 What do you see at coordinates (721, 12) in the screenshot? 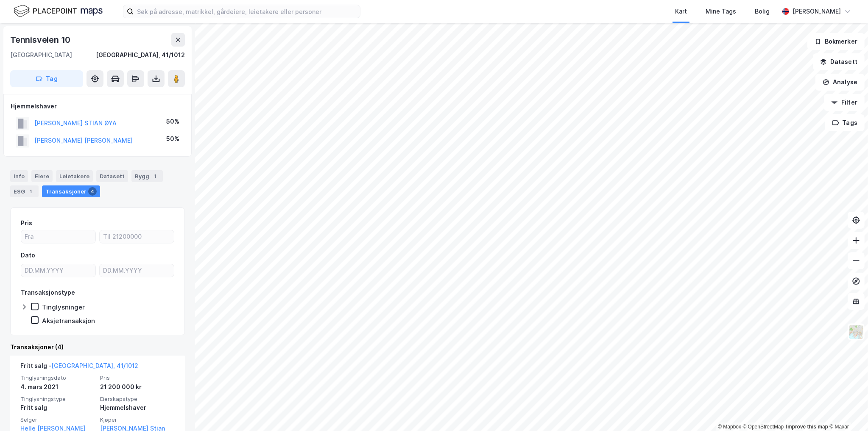
I see `div: Mine Tags` at bounding box center [721, 12].